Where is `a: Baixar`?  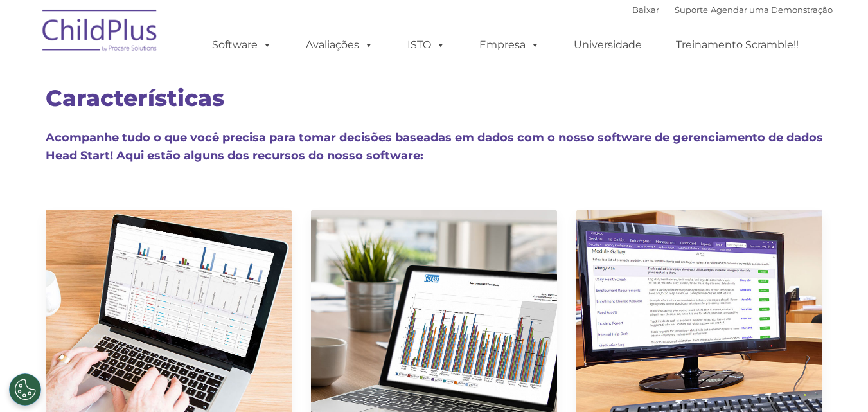 a: Baixar is located at coordinates (646, 10).